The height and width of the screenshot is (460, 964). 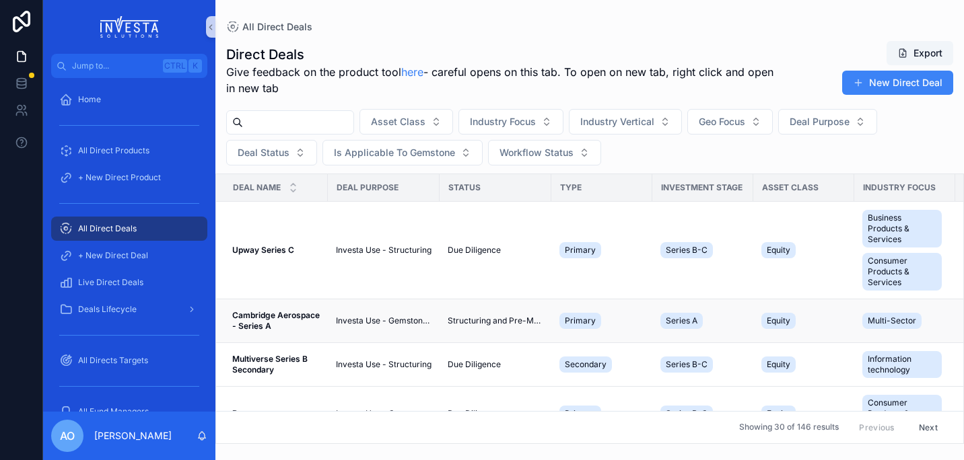 I want to click on a: All Direct Products, so click(x=129, y=151).